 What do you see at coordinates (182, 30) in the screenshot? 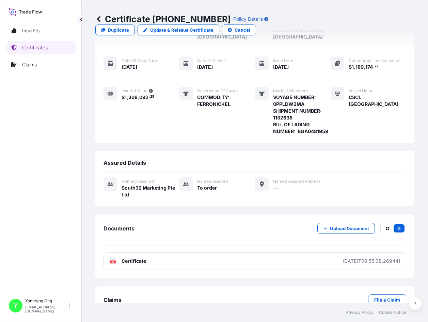
I see `p: Update & Reissue Certificate` at bounding box center [182, 30].